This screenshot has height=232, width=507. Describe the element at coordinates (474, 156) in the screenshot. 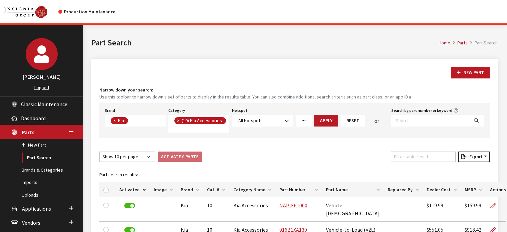

I see `button: Export` at that location.